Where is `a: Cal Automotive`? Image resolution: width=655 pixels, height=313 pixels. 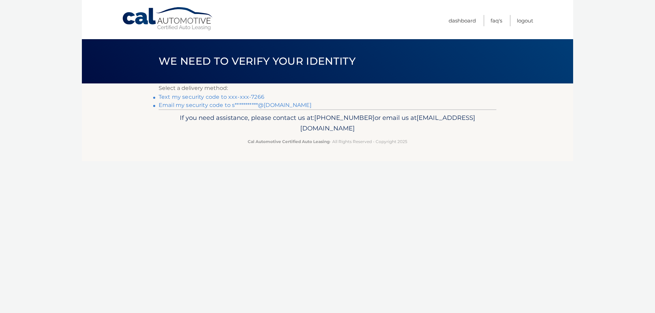
a: Cal Automotive is located at coordinates (168, 19).